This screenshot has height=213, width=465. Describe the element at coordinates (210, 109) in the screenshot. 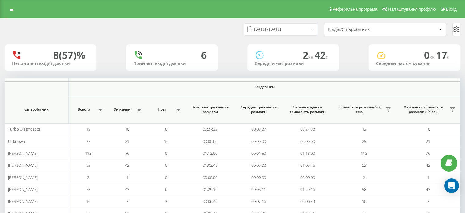

I see `span: Загальна тривалість розмови` at that location.